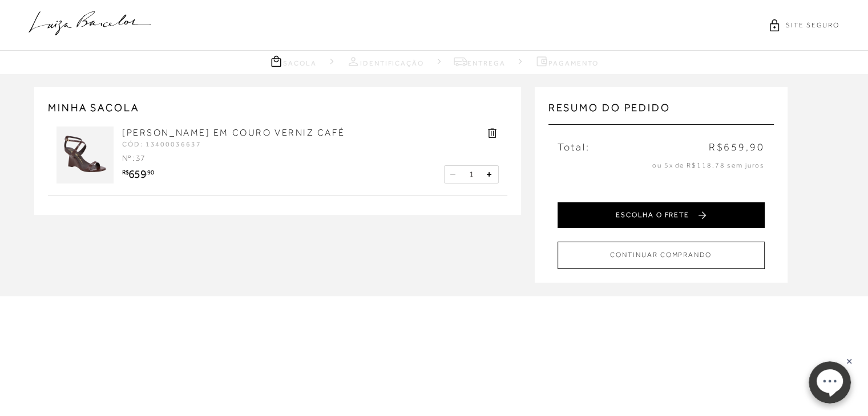  What do you see at coordinates (479, 61) in the screenshot?
I see `a: Entrega` at bounding box center [479, 61].